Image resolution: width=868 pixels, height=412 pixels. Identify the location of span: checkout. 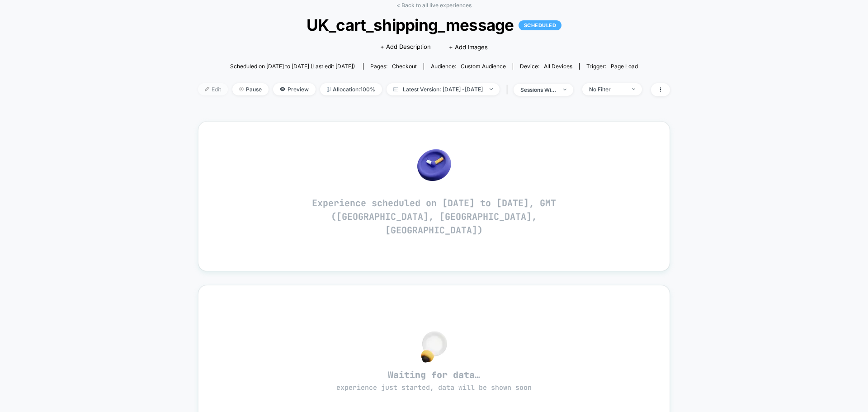
(404, 66).